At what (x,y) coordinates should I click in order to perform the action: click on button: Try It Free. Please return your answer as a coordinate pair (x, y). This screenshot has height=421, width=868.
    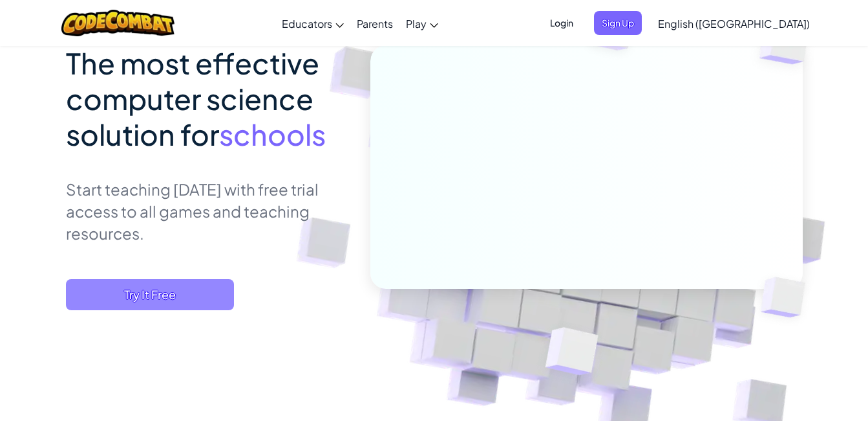
    Looking at the image, I should click on (150, 295).